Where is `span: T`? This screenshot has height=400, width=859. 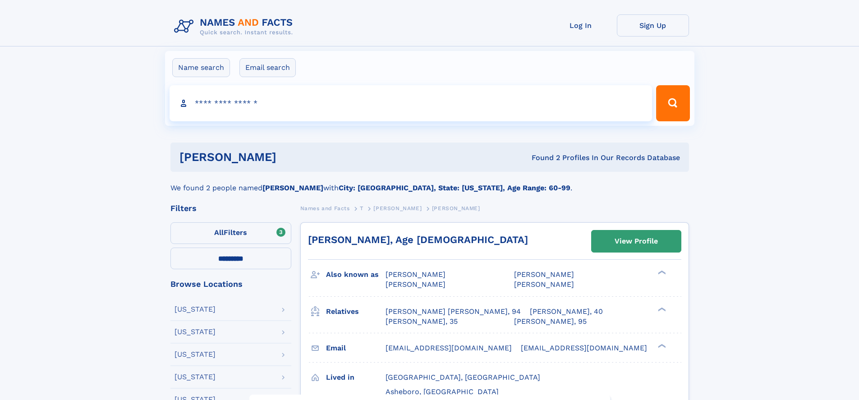
span: T is located at coordinates (361, 208).